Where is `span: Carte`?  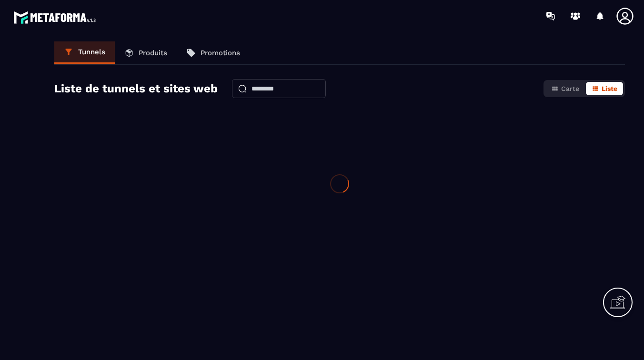 span: Carte is located at coordinates (570, 88).